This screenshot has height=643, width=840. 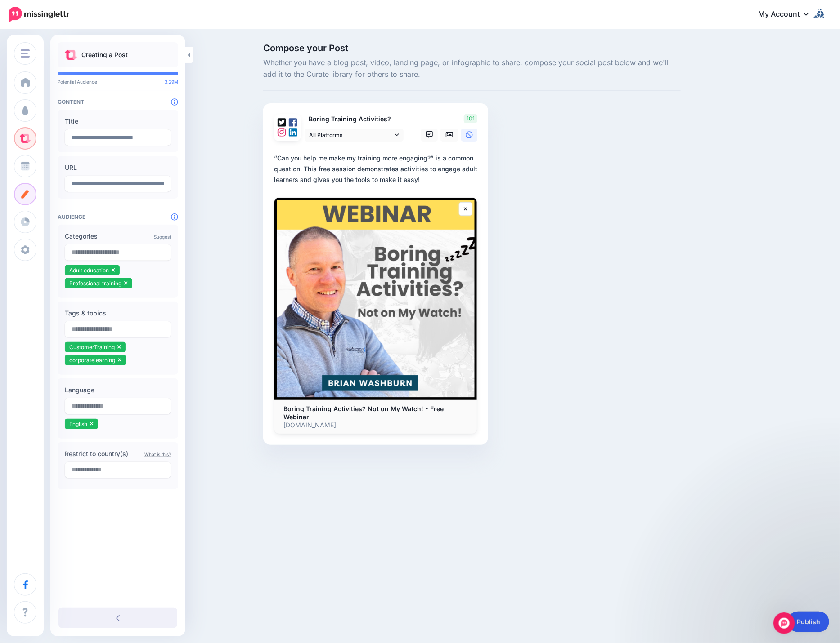 What do you see at coordinates (377, 168) in the screenshot?
I see `div: “Can you help me make my training more engaging?” is a common question. This free session demonst...` at bounding box center [377, 168].